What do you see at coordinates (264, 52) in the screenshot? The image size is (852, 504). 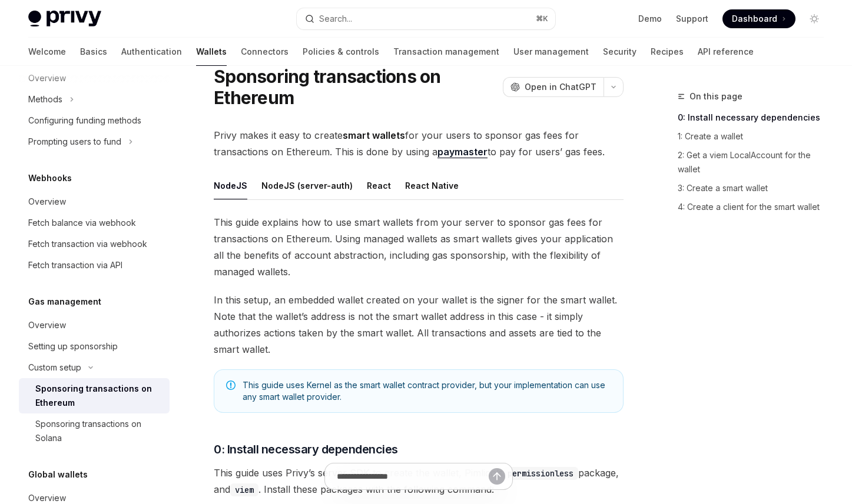 I see `a: Connectors` at bounding box center [264, 52].